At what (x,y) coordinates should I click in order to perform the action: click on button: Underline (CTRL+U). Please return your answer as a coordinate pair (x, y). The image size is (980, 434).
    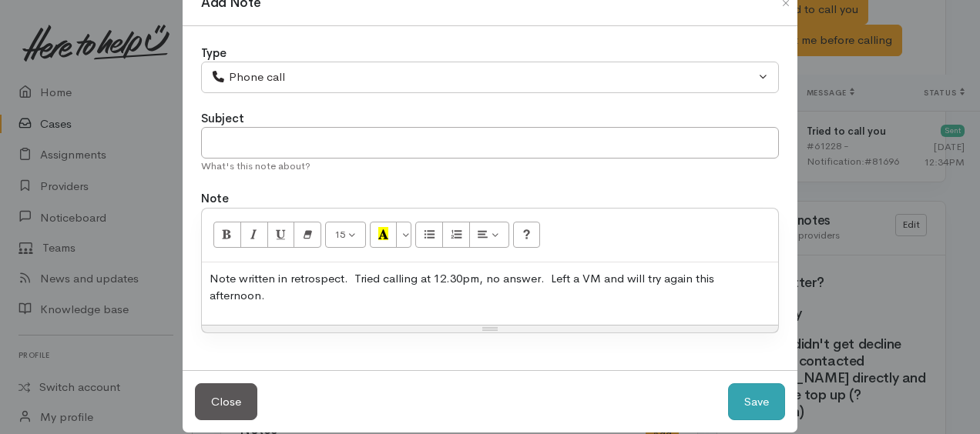
    Looking at the image, I should click on (281, 235).